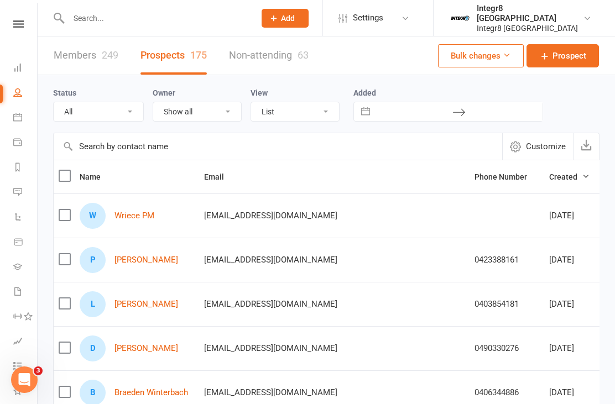 This screenshot has width=615, height=404. What do you see at coordinates (569, 177) in the screenshot?
I see `button: Created` at bounding box center [569, 177].